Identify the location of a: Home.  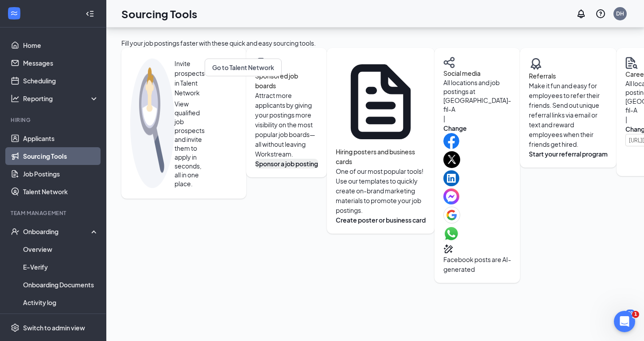
(61, 45).